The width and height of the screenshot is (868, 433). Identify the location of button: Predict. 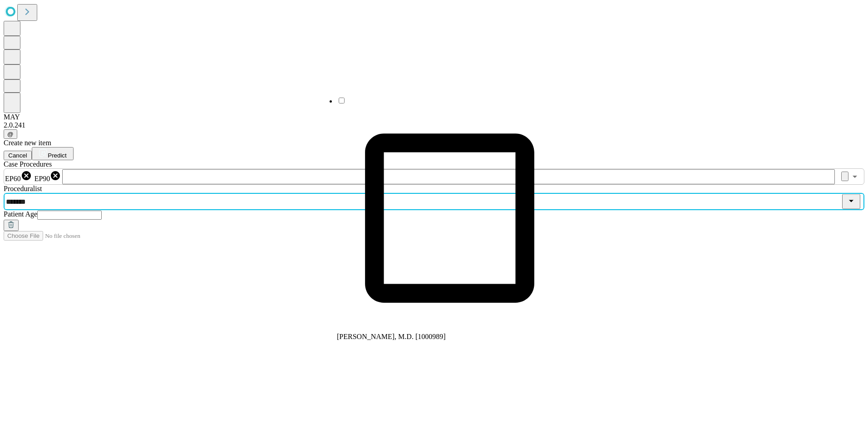
(52, 153).